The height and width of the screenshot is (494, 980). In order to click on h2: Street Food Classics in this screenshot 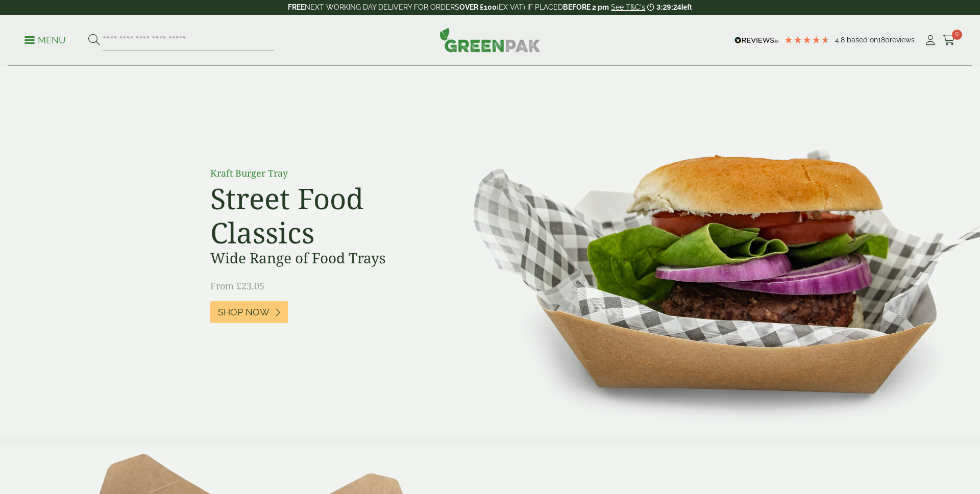, I will do `click(325, 216)`.